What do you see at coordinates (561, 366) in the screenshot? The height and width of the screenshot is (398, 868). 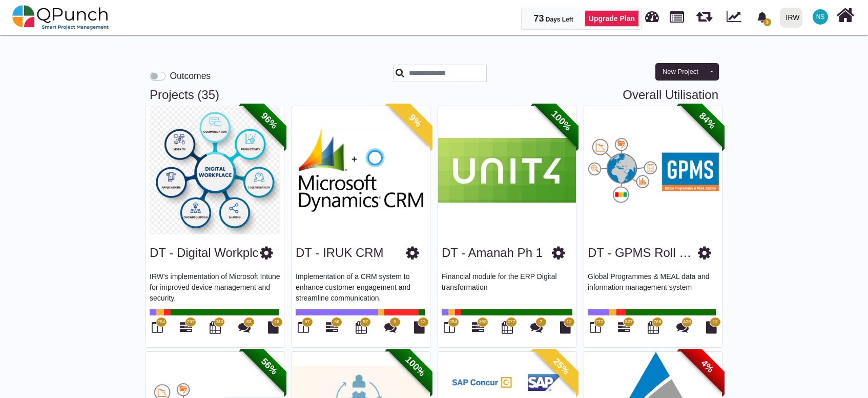 I see `span: 25%` at bounding box center [561, 366].